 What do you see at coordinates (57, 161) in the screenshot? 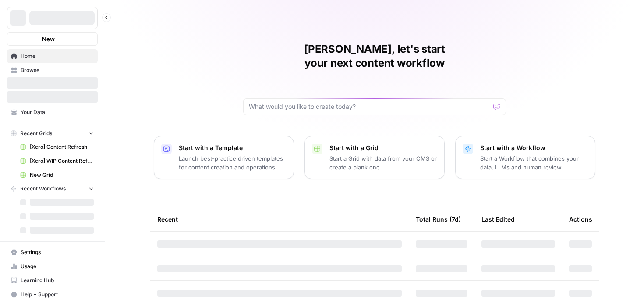
I see `a: [Xero] WIP Content Refresh` at bounding box center [57, 161].